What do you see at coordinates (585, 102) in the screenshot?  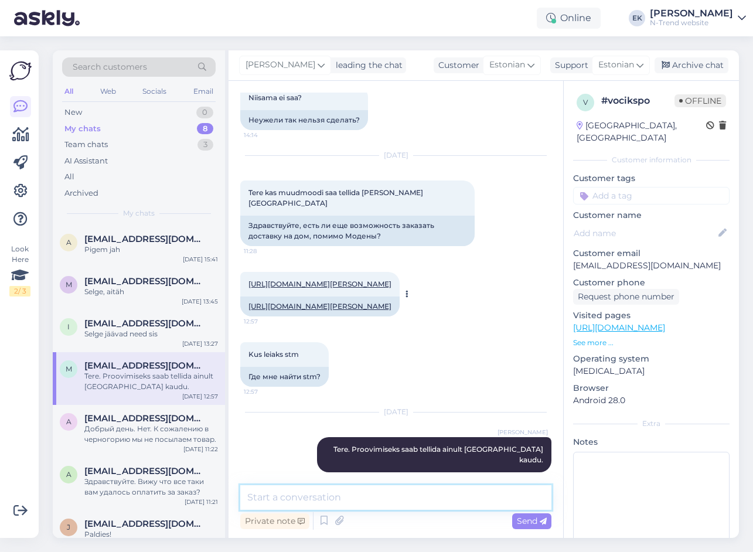 I see `span: v` at bounding box center [585, 102].